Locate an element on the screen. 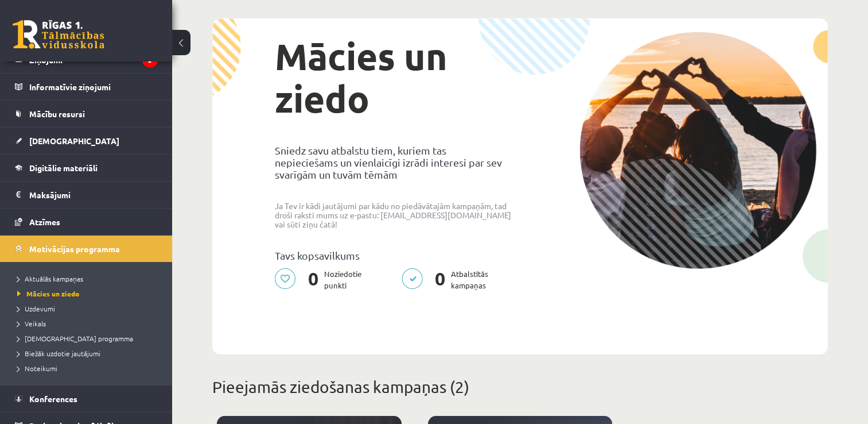  a: Noteikumi is located at coordinates (89, 368).